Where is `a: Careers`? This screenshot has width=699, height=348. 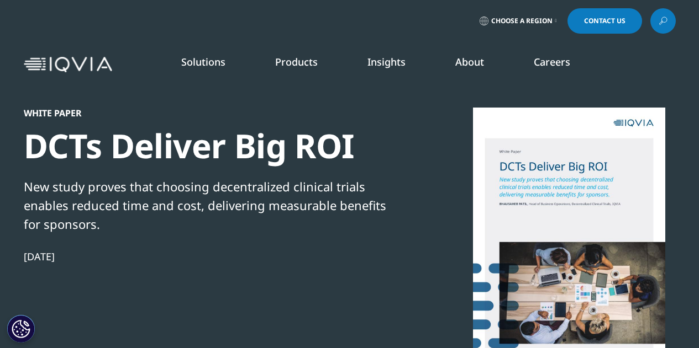
a: Careers is located at coordinates (552, 62).